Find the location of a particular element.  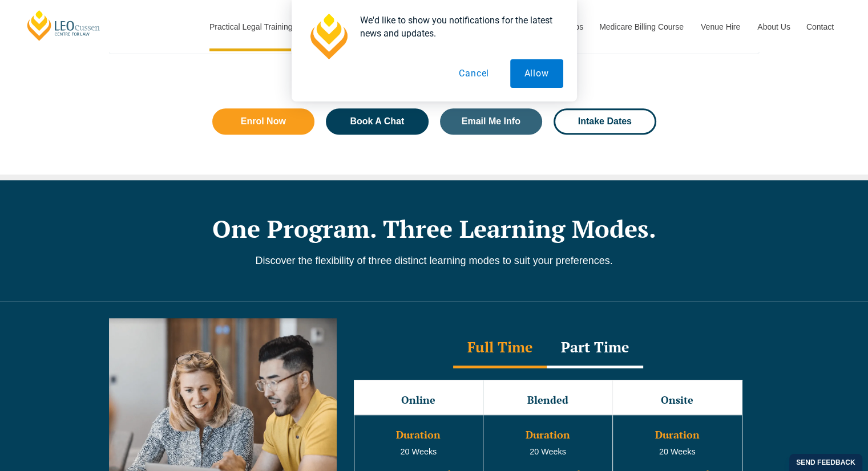

div: We'd like to show you notifications for the latest news and updates. is located at coordinates (457, 27).